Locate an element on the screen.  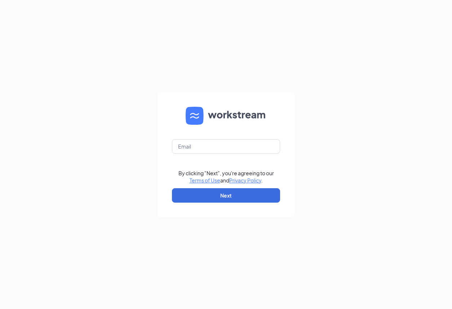
div: By clicking "Next", you're agreeing to our and . is located at coordinates (226, 176).